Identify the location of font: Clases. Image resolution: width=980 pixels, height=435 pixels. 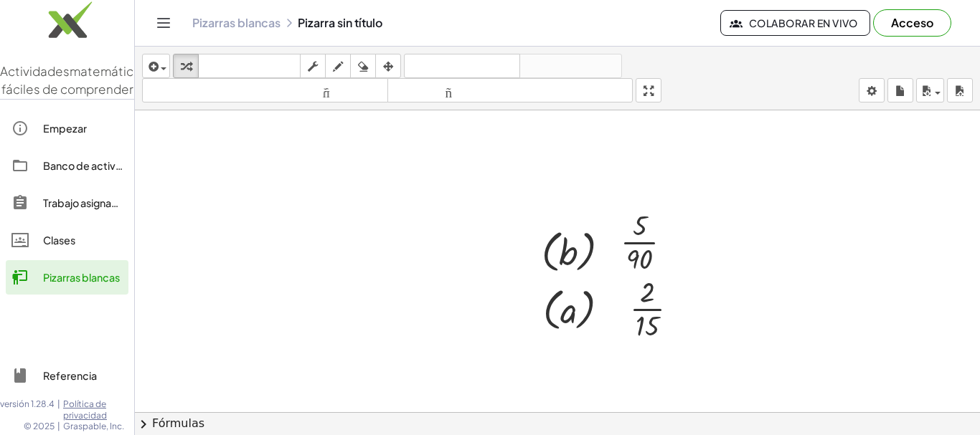
(59, 240).